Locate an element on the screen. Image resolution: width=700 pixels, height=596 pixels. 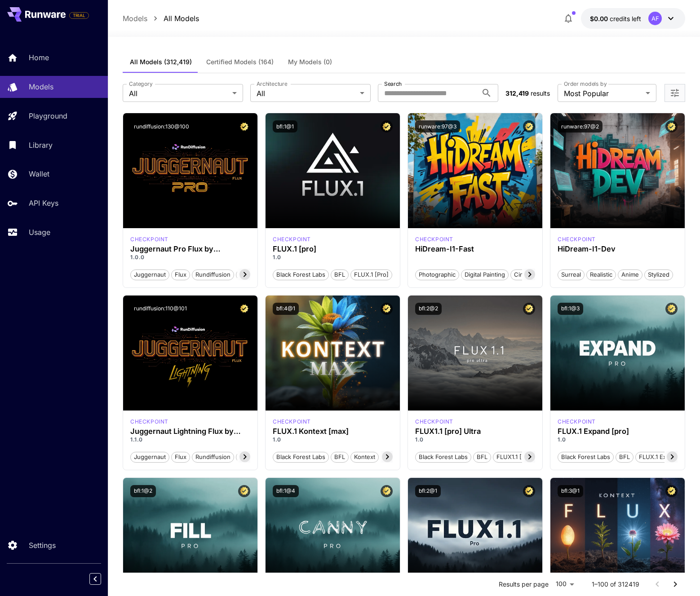
button: $0.00AF is located at coordinates (633, 18).